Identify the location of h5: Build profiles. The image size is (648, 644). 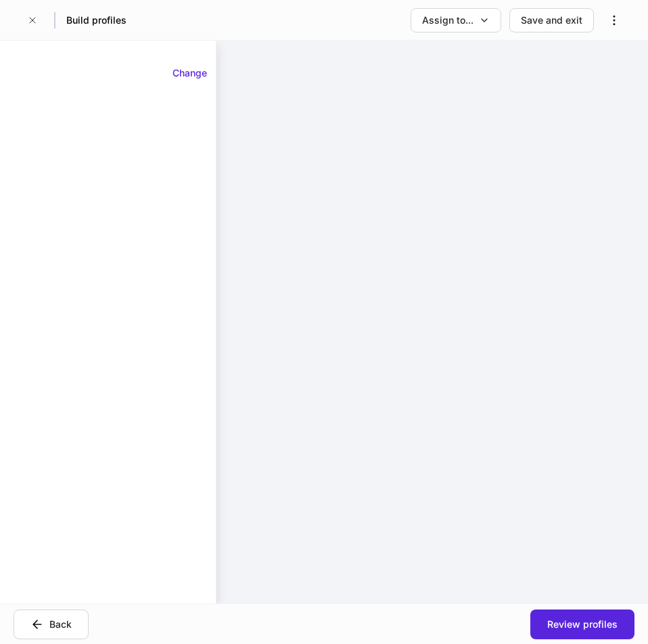
(96, 20).